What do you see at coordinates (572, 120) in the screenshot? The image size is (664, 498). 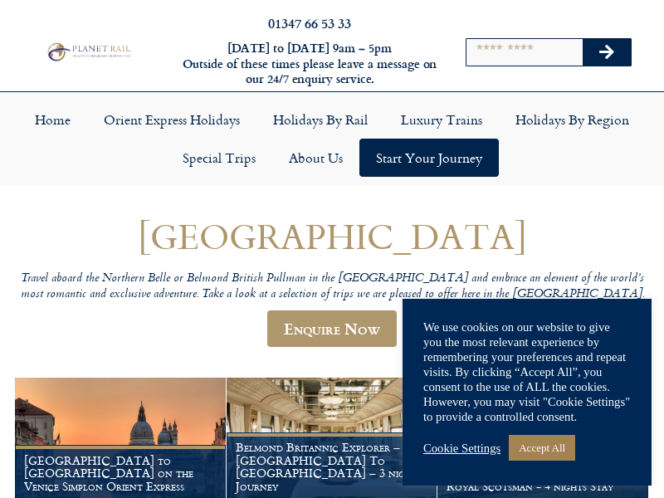 I see `a: Holidays by Region` at bounding box center [572, 120].